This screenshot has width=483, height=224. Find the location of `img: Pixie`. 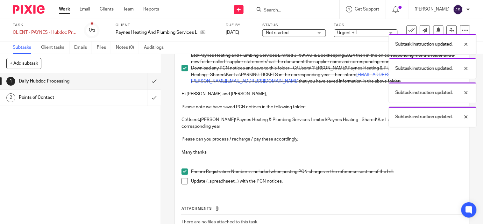

img: Pixie is located at coordinates (29, 9).